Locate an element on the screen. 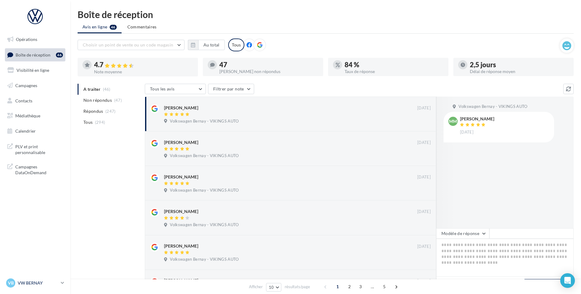 This screenshot has height=294, width=581. a: Médiathèque is located at coordinates (35, 116).